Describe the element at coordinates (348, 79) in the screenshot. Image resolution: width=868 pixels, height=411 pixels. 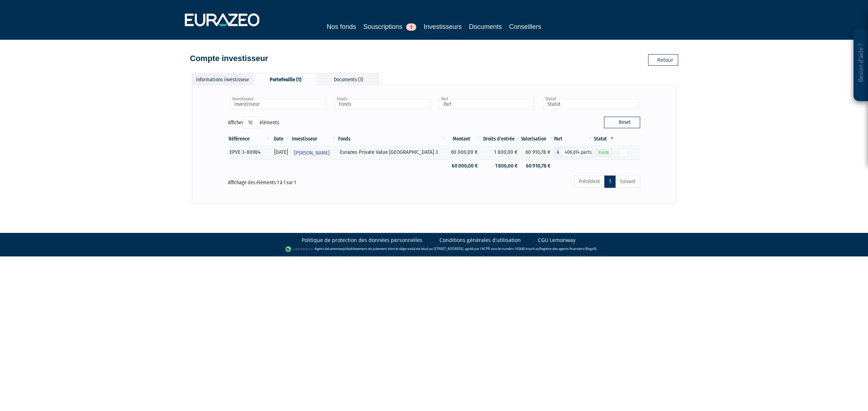
I see `div: Documents (3)` at that location.